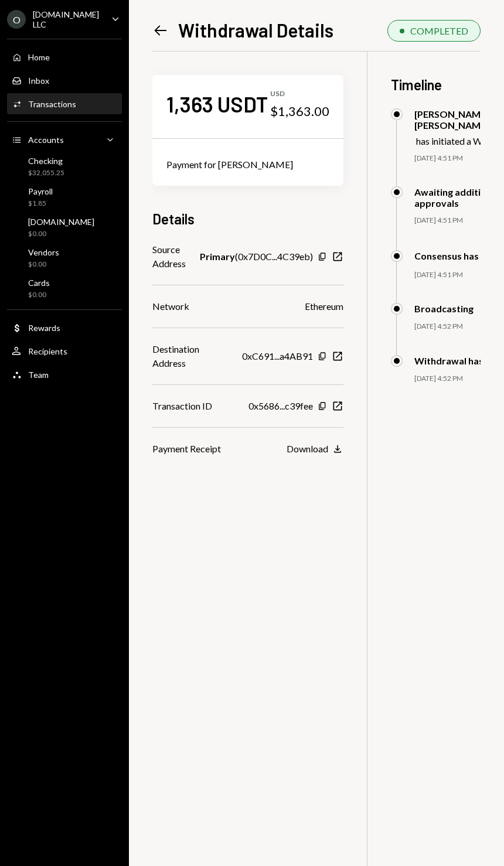  Describe the element at coordinates (324, 307) in the screenshot. I see `div: Ethereum` at that location.